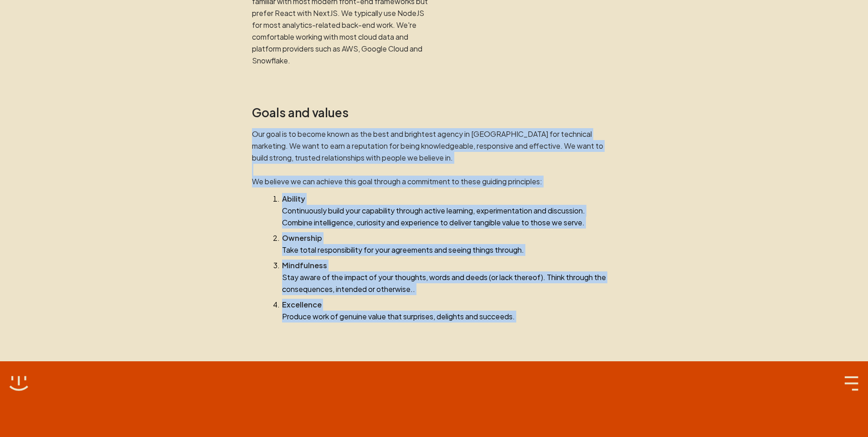 The image size is (868, 437). I want to click on p: Mindfulness, so click(450, 265).